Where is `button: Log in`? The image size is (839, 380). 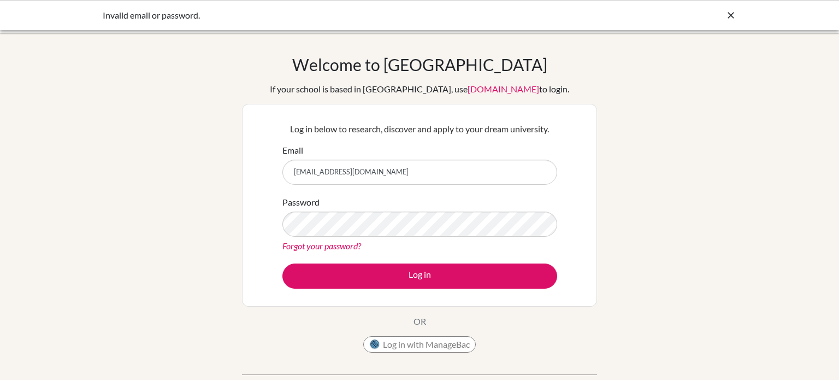 button: Log in is located at coordinates (420, 276).